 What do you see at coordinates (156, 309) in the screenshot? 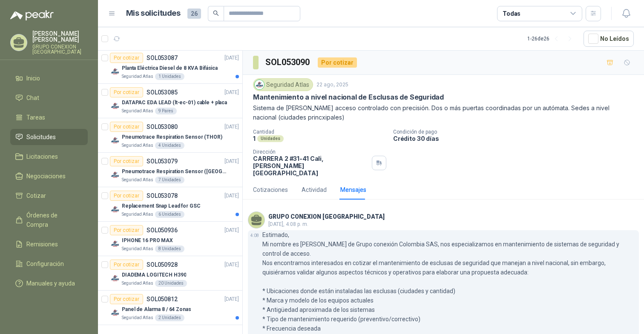
I see `p: Panel de Alarma 8 / 64 Zonas` at bounding box center [156, 309].